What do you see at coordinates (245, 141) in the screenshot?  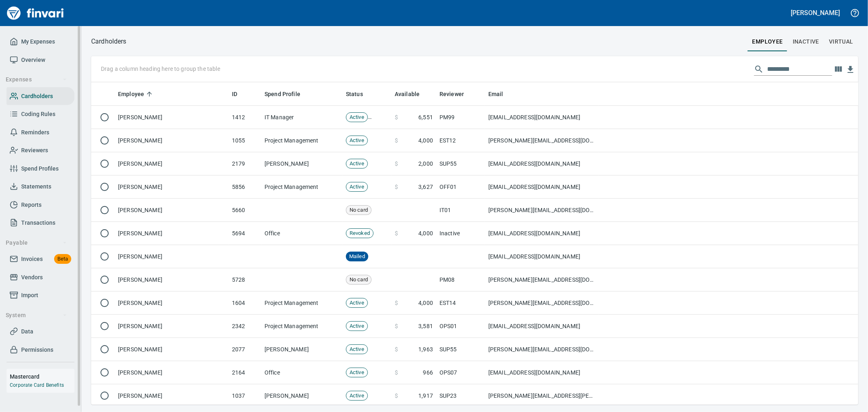 I see `td: 1055` at bounding box center [245, 141].